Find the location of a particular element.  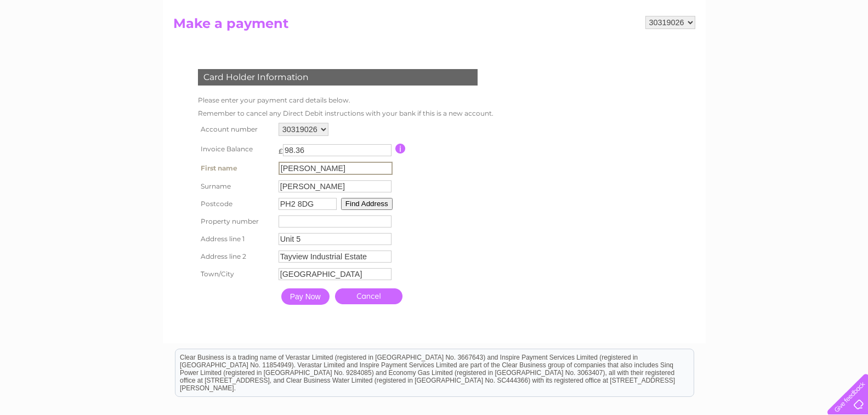

a: Energy is located at coordinates (714, 51).